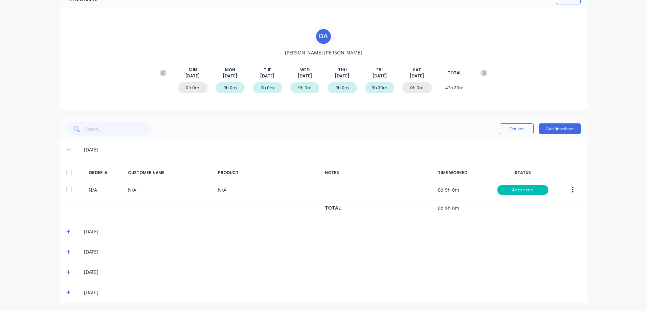 The height and width of the screenshot is (311, 647). Describe the element at coordinates (454, 88) in the screenshot. I see `div: 42h 30m` at that location.